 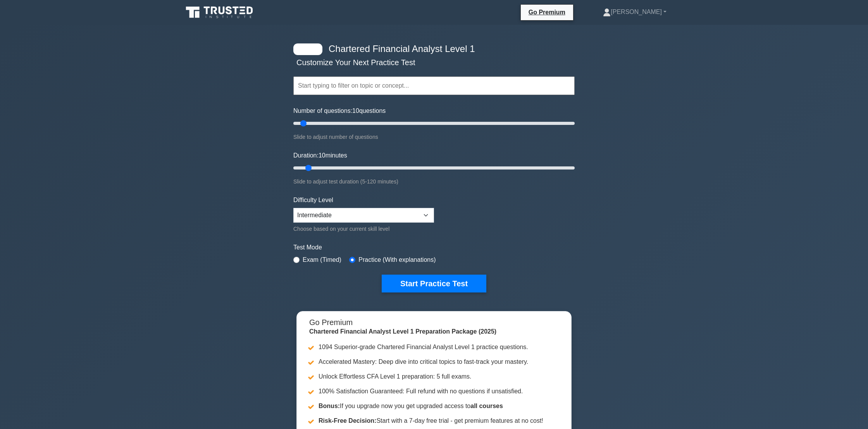 I want to click on label: Difficulty Level, so click(x=313, y=200).